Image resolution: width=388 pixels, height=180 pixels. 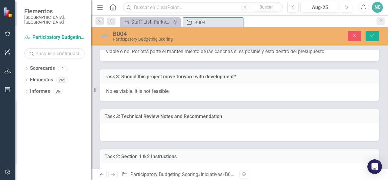 What do you see at coordinates (203, 7) in the screenshot?
I see `input: Buscar en ClearPoint...` at bounding box center [203, 7].